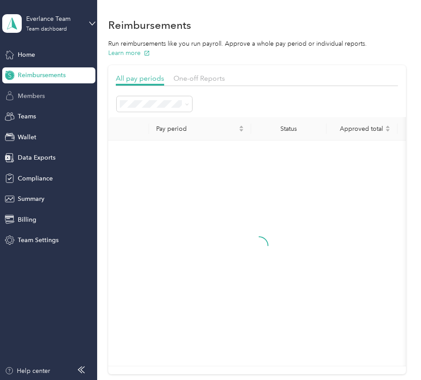 The width and height of the screenshot is (421, 380). Describe the element at coordinates (289, 129) in the screenshot. I see `div: Status` at that location.